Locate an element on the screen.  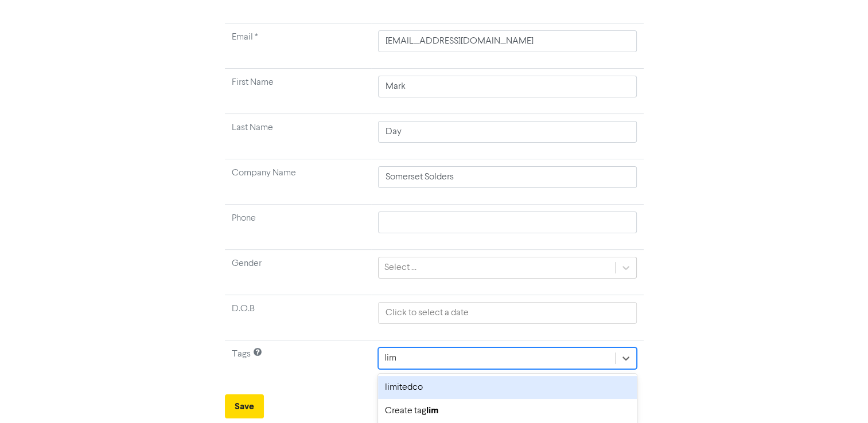
div: Chat Widget is located at coordinates (840, 396).